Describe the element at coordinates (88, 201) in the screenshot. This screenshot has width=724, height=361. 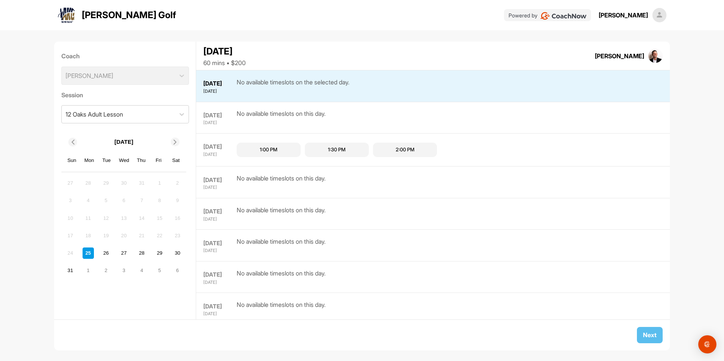
I see `div: Not available Monday, August 4th, 2025` at that location.